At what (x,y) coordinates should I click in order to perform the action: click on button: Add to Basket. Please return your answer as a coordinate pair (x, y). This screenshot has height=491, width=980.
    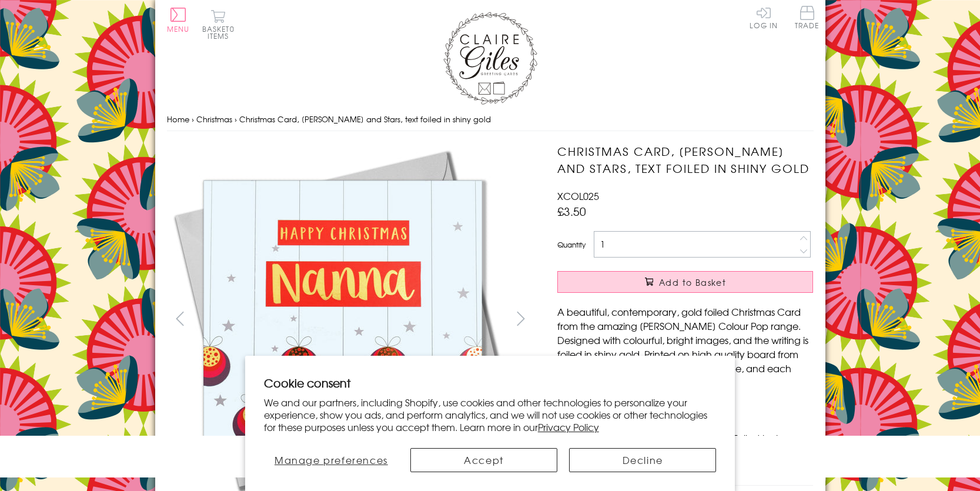
    Looking at the image, I should click on (685, 282).